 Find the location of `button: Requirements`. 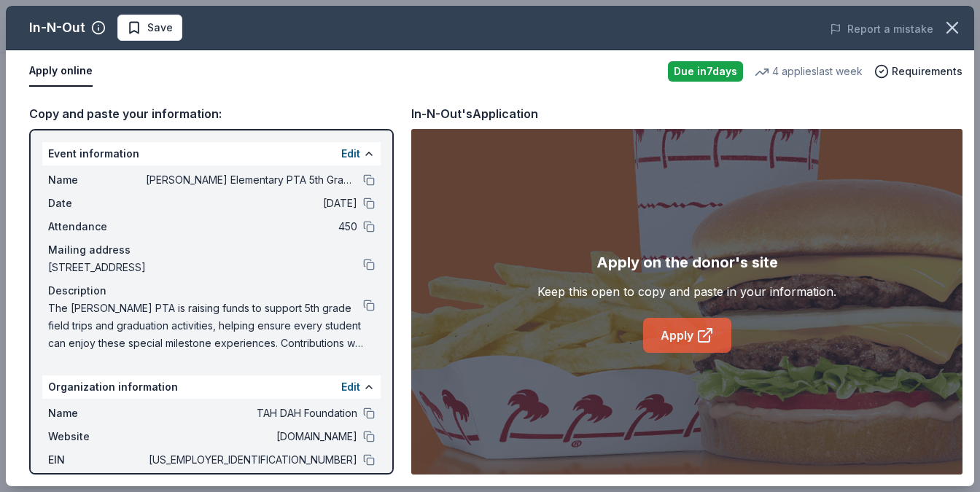

button: Requirements is located at coordinates (918, 72).